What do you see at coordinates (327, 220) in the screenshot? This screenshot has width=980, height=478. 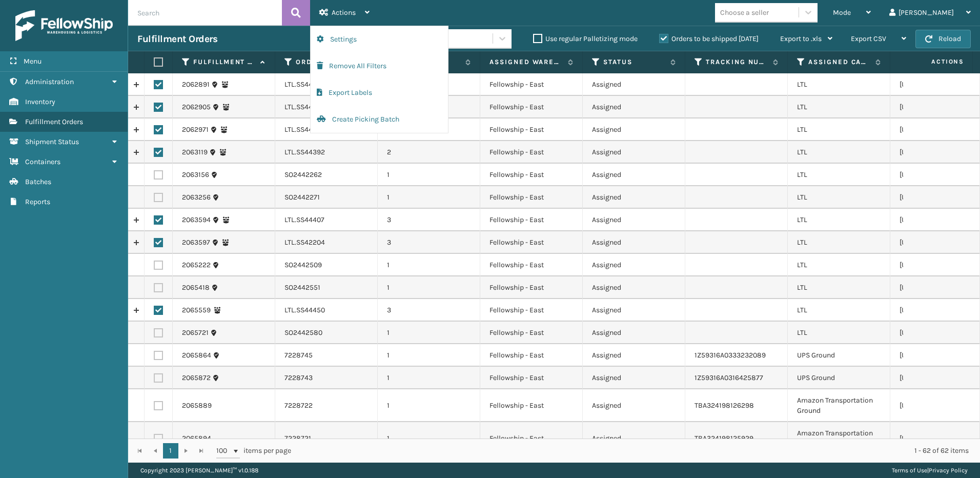 I see `td: LTL.SS44407` at bounding box center [327, 220].